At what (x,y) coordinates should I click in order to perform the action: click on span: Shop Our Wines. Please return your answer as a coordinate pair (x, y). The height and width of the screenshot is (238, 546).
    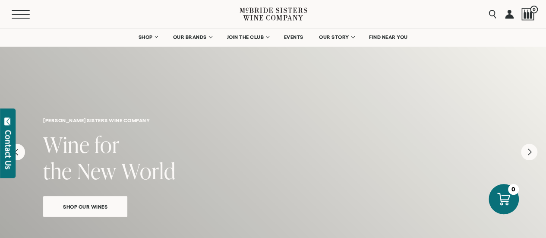
    Looking at the image, I should click on (85, 206).